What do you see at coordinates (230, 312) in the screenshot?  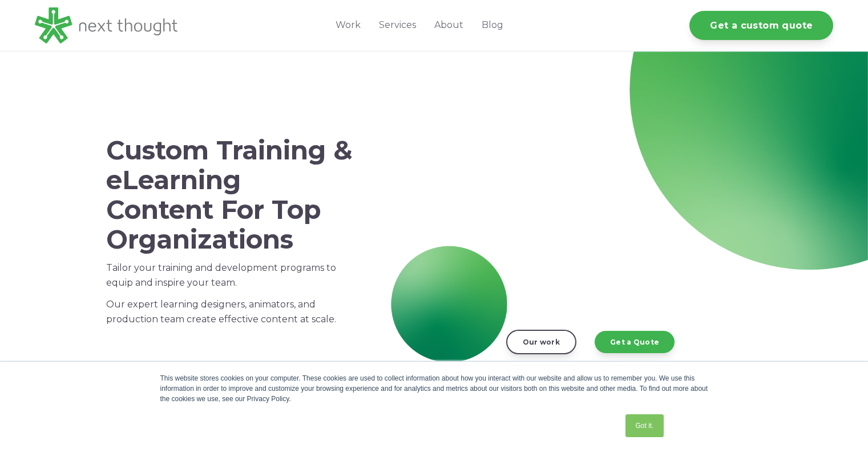 I see `p: Our expert learning designers, animators, and production team create effective content at scale.` at bounding box center [230, 312].